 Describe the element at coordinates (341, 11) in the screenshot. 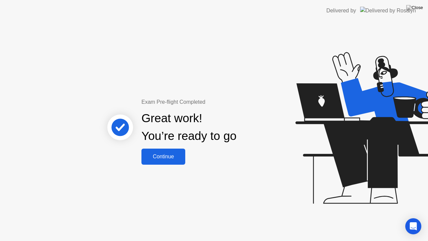

I see `div: Delivered by` at that location.